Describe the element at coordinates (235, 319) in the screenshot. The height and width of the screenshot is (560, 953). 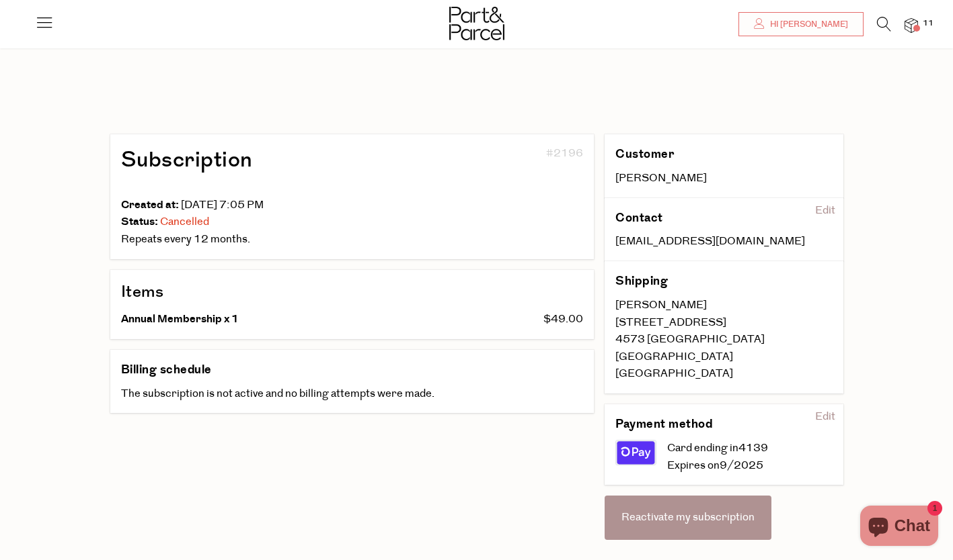
I see `span: 1` at that location.